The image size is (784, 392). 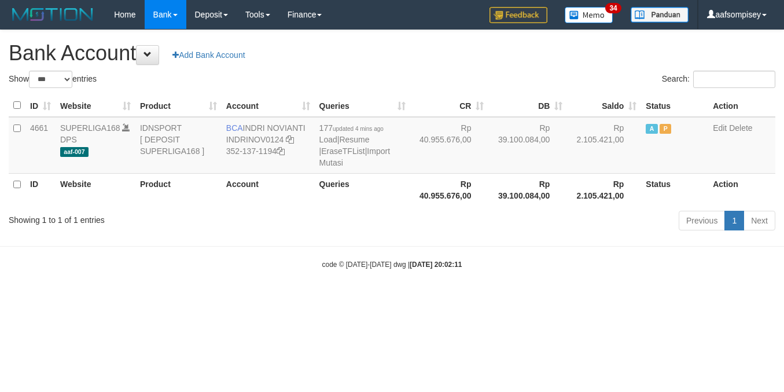 I want to click on th: Product, so click(x=178, y=189).